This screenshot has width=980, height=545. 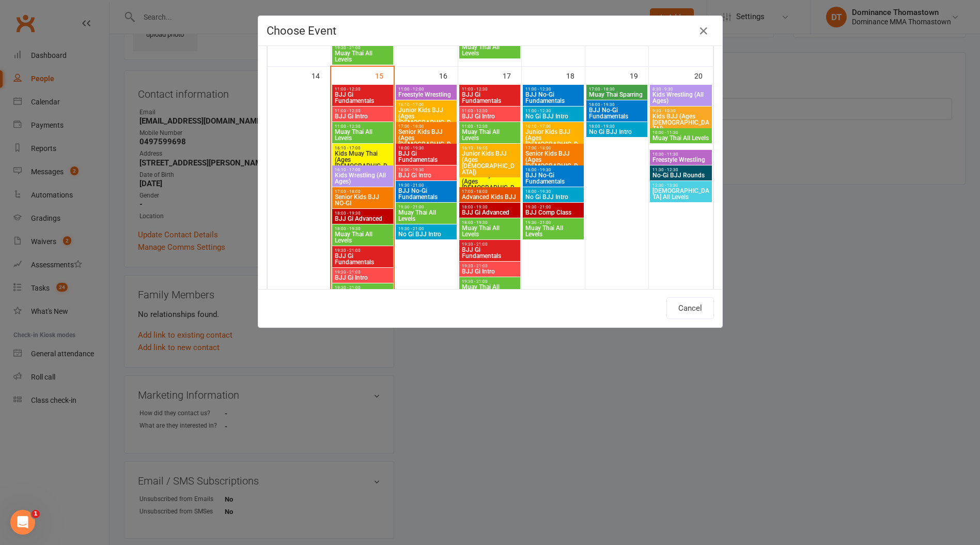 I want to click on span: 11:30 - 12:30, so click(x=681, y=169).